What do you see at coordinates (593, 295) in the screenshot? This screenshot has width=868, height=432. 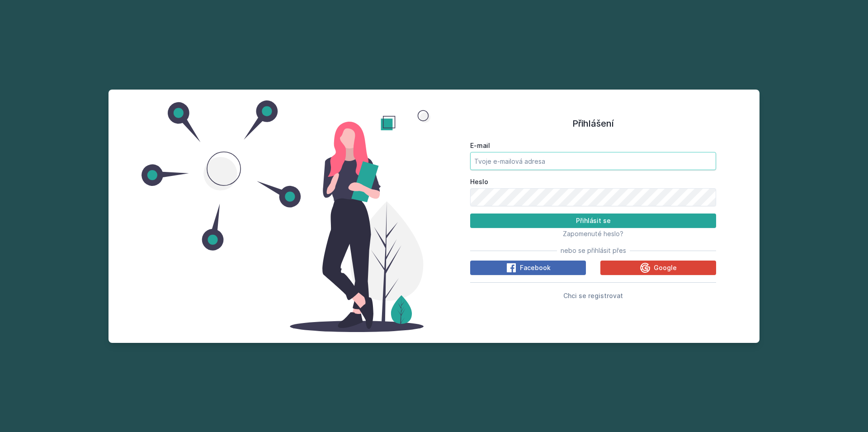 I see `button: Chci se registrovat` at bounding box center [593, 295].